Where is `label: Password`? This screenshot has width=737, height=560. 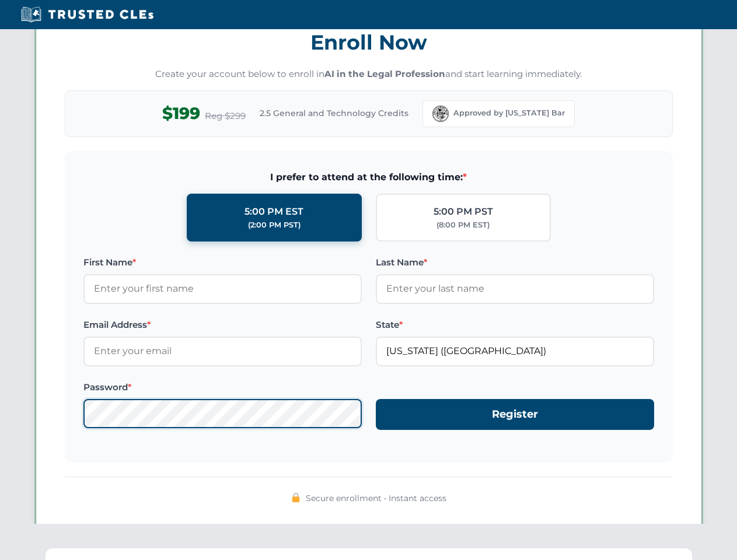 label: Password is located at coordinates (222, 387).